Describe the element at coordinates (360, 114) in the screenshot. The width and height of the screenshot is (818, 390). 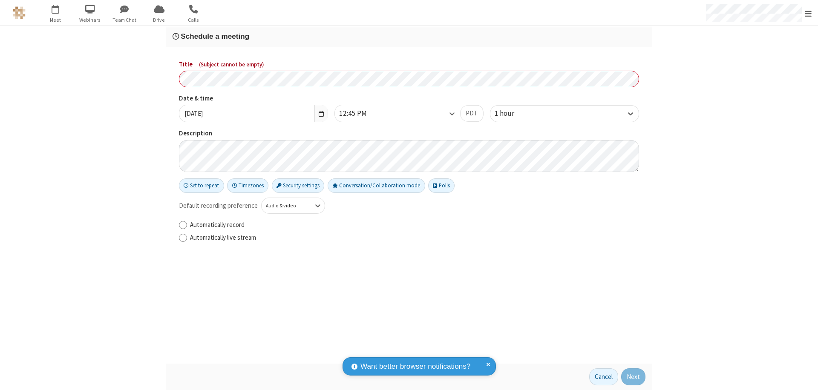
I see `div: 12:45 PM` at that location.